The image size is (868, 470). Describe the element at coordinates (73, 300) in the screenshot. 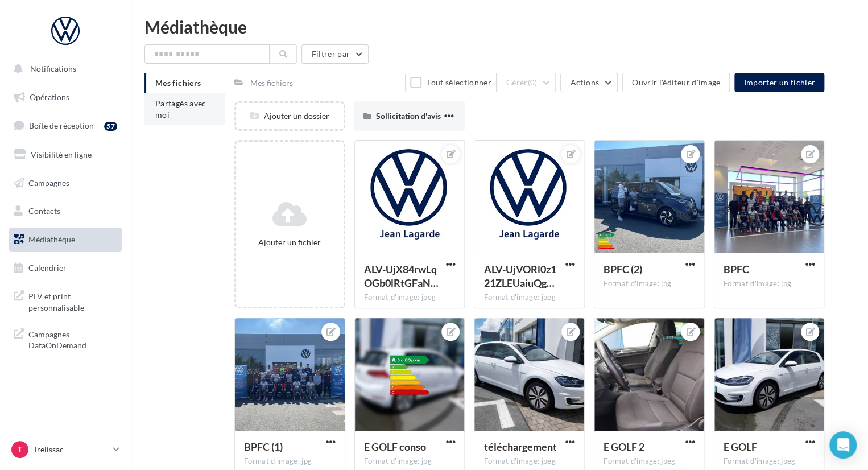

I see `span: PLV et print personnalisable` at that location.